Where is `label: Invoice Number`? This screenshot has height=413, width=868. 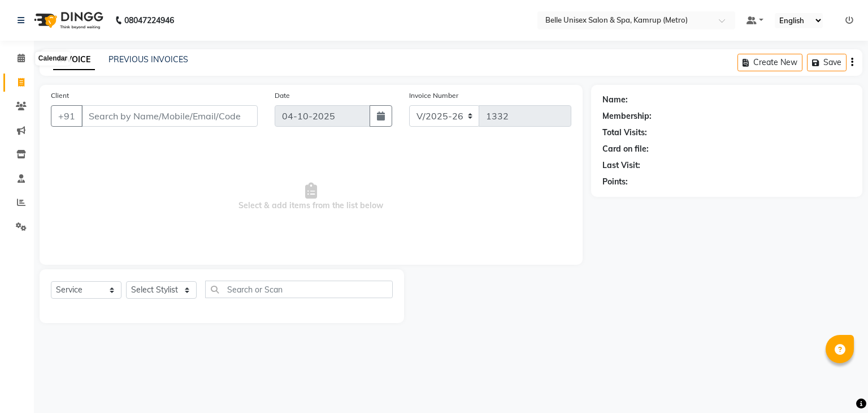 label: Invoice Number is located at coordinates (434, 96).